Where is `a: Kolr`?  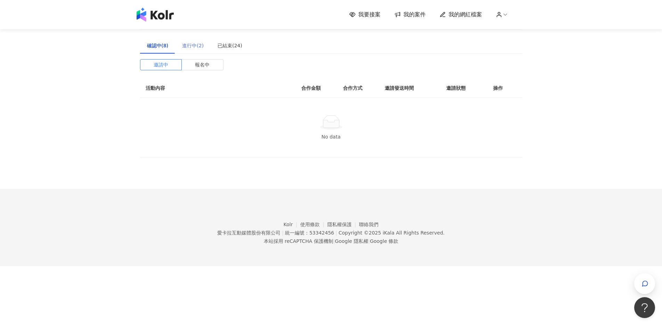 a: Kolr is located at coordinates (292, 224).